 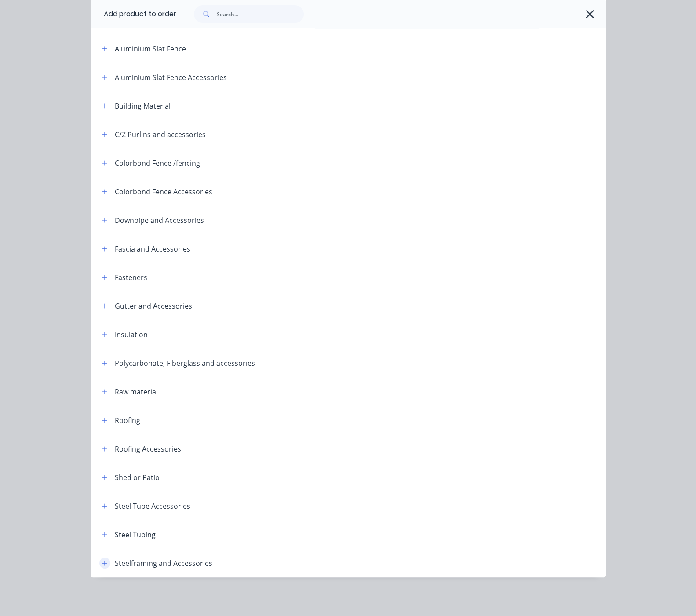 I want to click on div: Fascia and Accessories, so click(x=153, y=249).